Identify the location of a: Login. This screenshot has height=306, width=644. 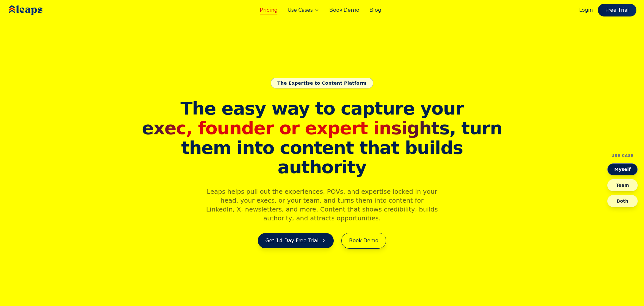
(586, 10).